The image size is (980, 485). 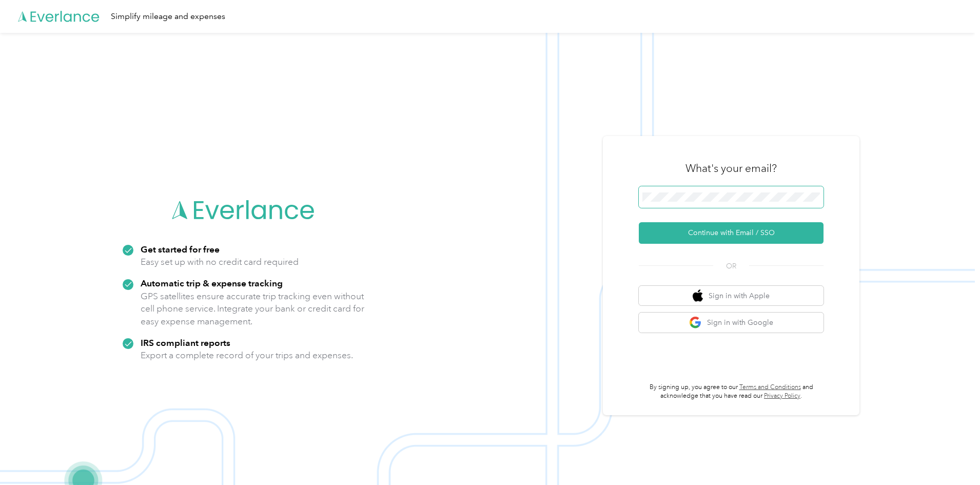 I want to click on div: Simplify mileage and expenses, so click(x=168, y=17).